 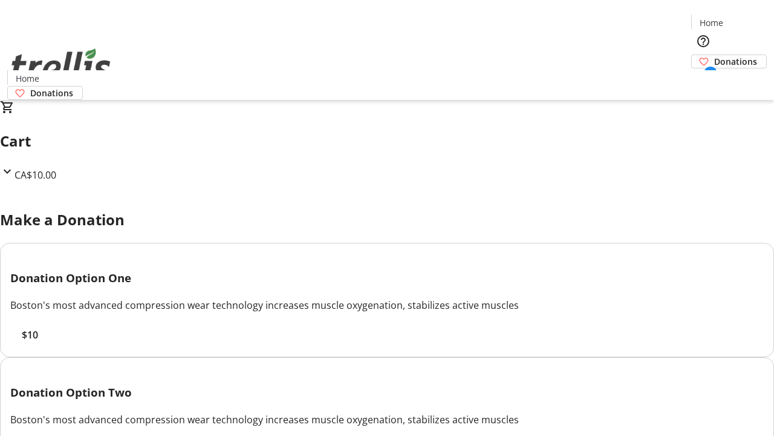 I want to click on button: Help, so click(x=704, y=41).